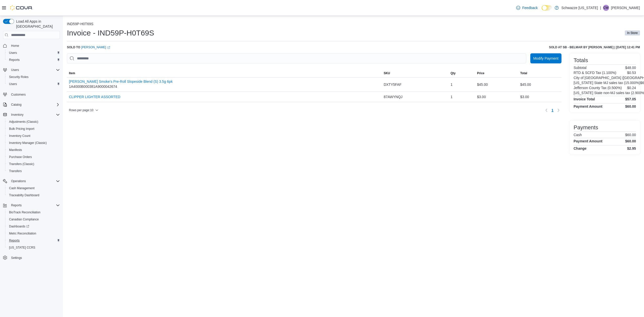 This screenshot has width=644, height=317. Describe the element at coordinates (541, 11) in the screenshot. I see `span: Dark Mode` at that location.